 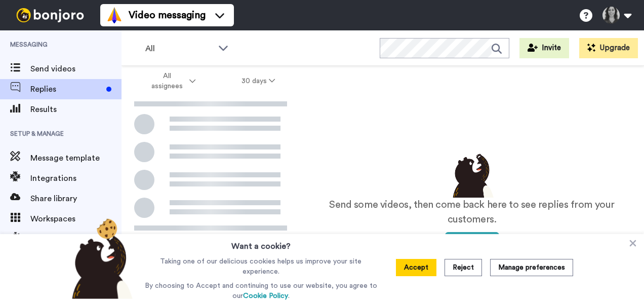 What do you see at coordinates (265, 296) in the screenshot?
I see `a: Cookie Policy` at bounding box center [265, 296].